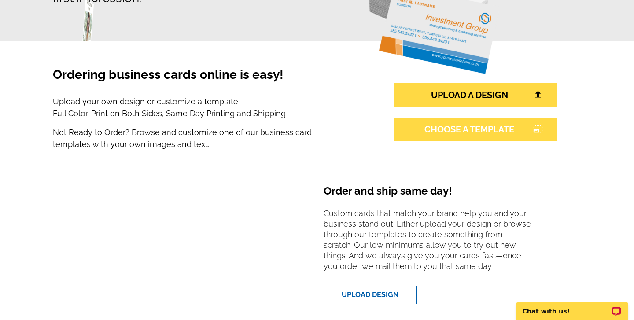  I want to click on a: UPLOAD A DESIGN, so click(475, 95).